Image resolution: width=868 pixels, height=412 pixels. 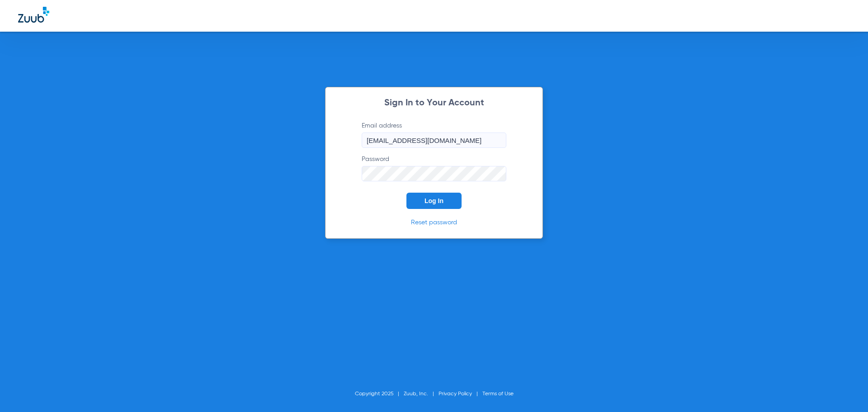 What do you see at coordinates (455, 394) in the screenshot?
I see `a: Privacy Policy` at bounding box center [455, 394].